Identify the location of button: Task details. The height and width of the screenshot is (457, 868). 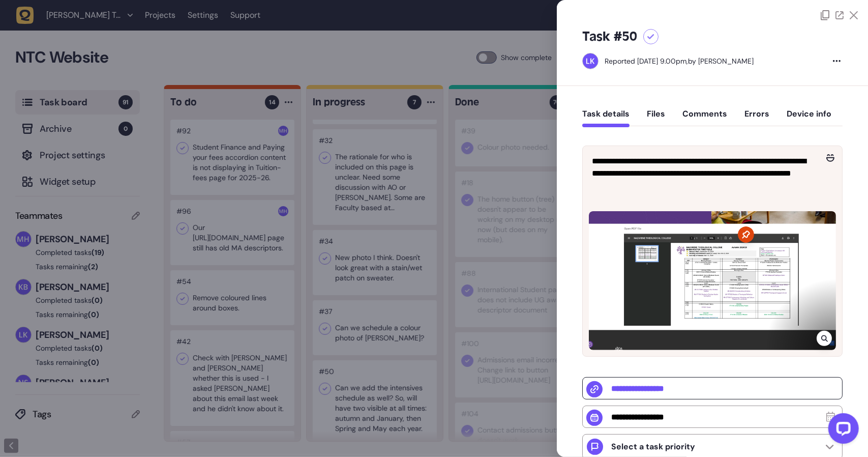
(606, 118).